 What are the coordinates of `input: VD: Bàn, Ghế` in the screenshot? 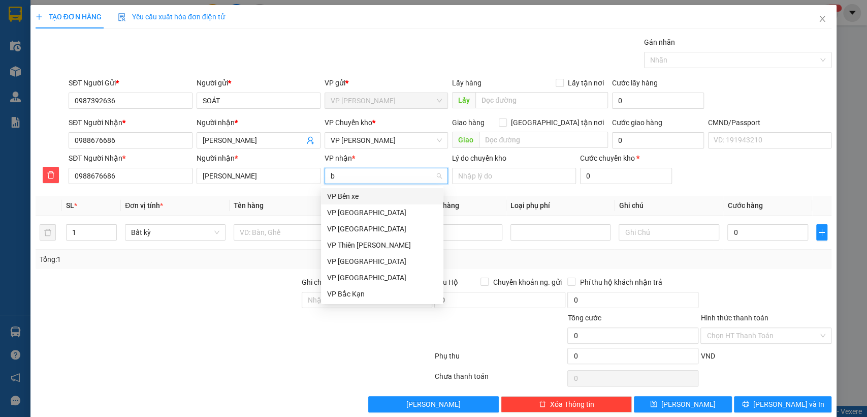 It's located at (284, 232).